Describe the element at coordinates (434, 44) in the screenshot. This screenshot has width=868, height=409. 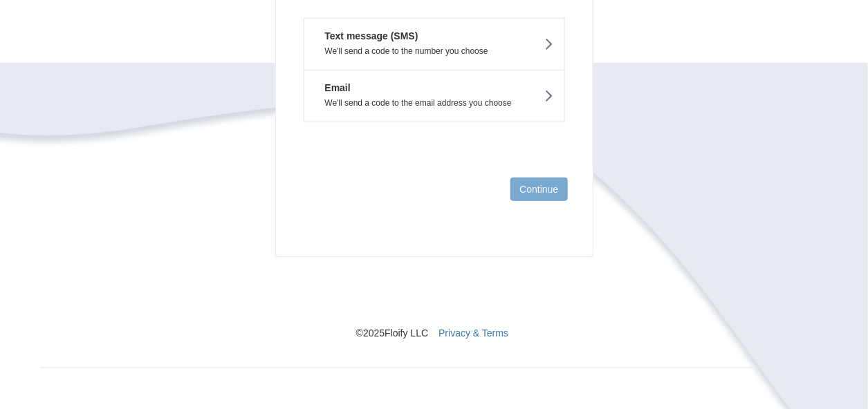
I see `button: Text message (SMS)We'll send a code to the number you choose` at that location.